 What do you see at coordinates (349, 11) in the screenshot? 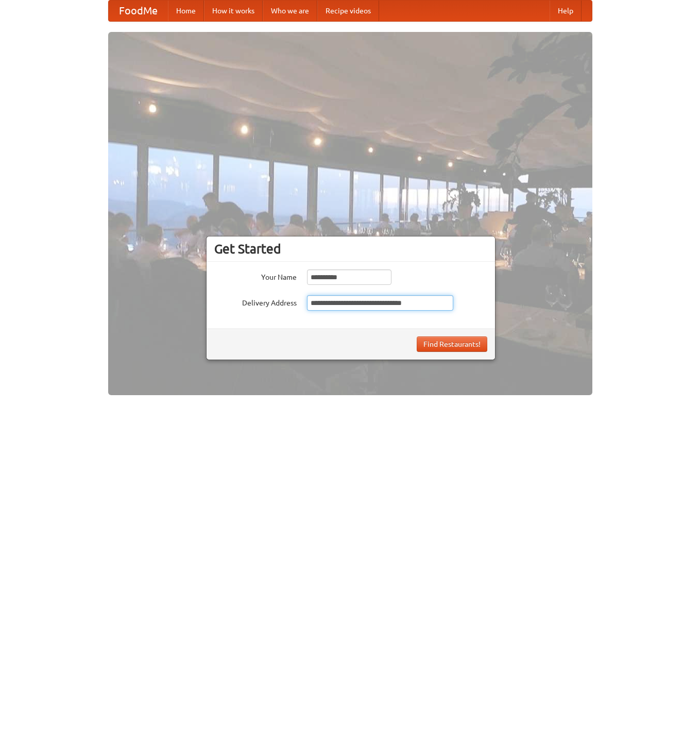
I see `a: Recipe videos` at bounding box center [349, 11].